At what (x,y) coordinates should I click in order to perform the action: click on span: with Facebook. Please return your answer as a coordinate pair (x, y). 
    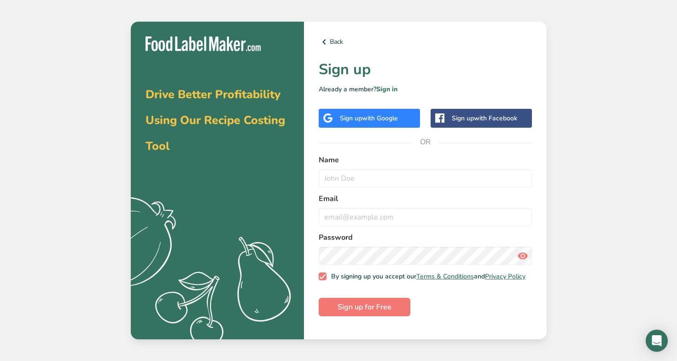
    Looking at the image, I should click on (496, 118).